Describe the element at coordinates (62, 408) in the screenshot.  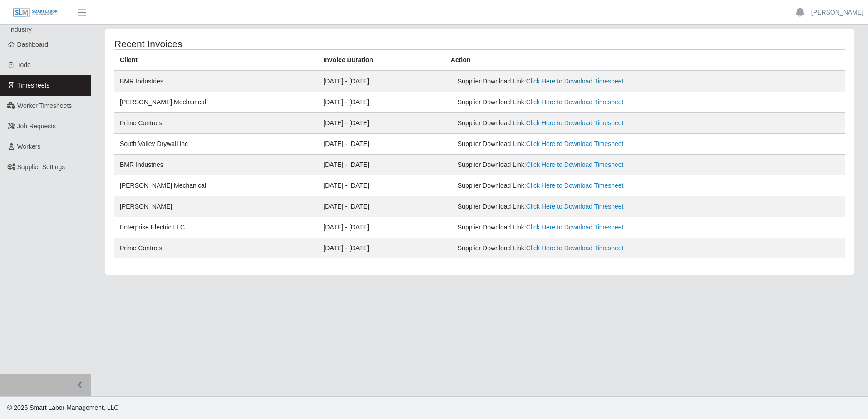
I see `span: © 2025 Smart Labor Management, LLC` at that location.